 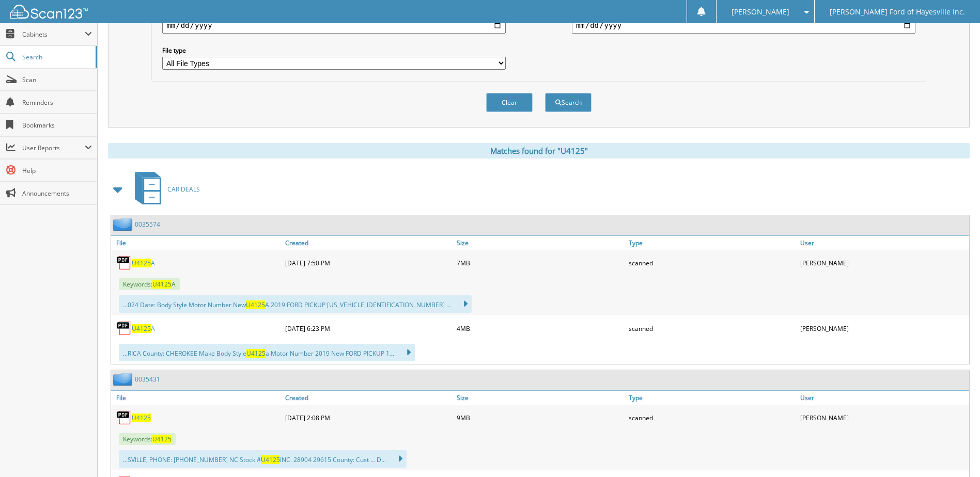 What do you see at coordinates (57, 125) in the screenshot?
I see `span: Bookmarks` at bounding box center [57, 125].